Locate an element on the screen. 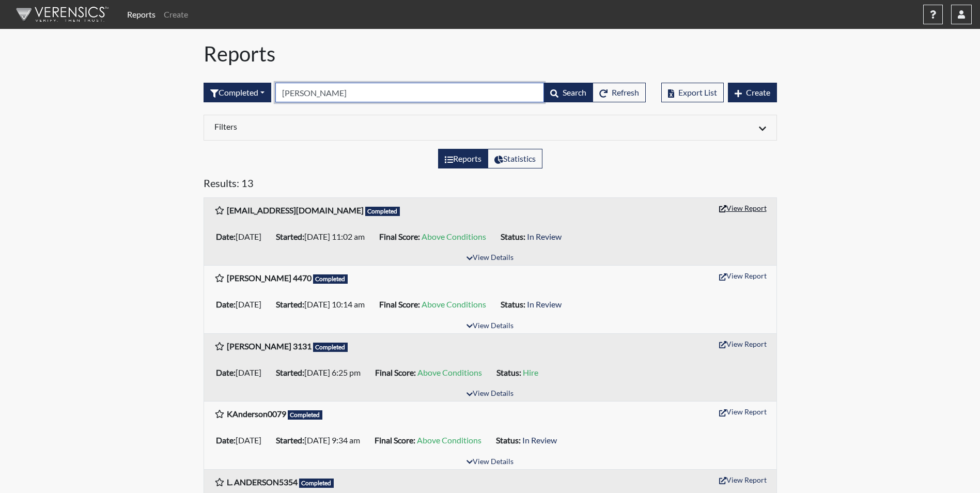 This screenshot has width=980, height=493. label: View statistics about completed interviews is located at coordinates (515, 158).